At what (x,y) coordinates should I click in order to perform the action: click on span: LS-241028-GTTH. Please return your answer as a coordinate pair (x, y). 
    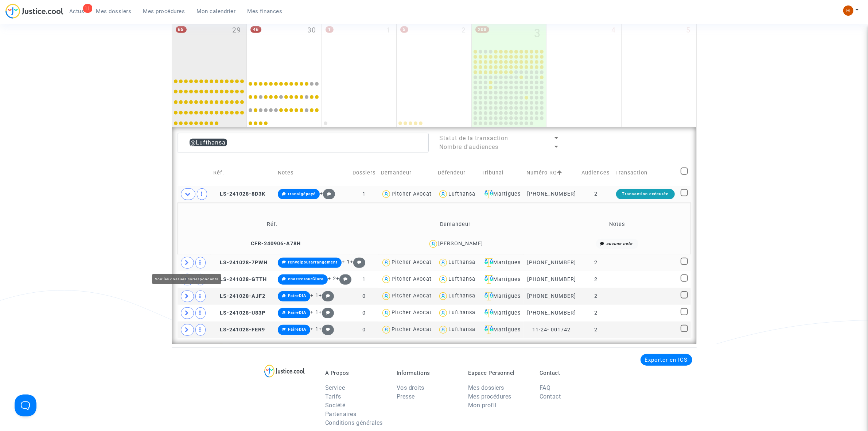
    Looking at the image, I should click on (240, 279).